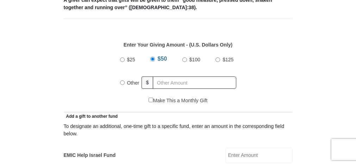 The width and height of the screenshot is (356, 165). Describe the element at coordinates (133, 83) in the screenshot. I see `span: Other` at that location.